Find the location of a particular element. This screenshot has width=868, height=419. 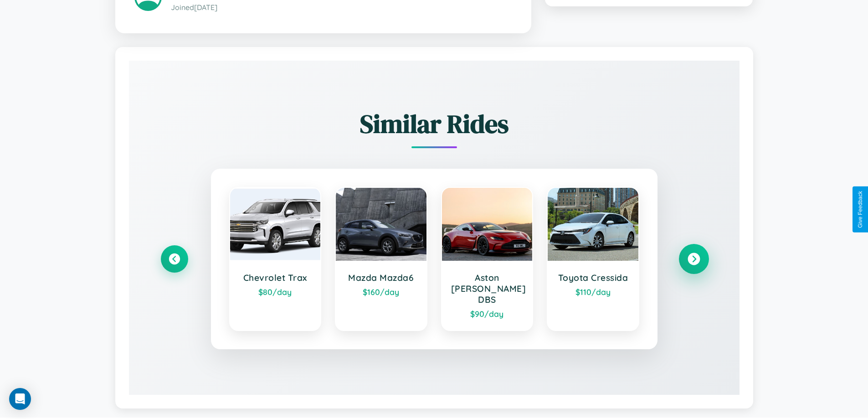

div: $ 90 /day is located at coordinates (487, 314).